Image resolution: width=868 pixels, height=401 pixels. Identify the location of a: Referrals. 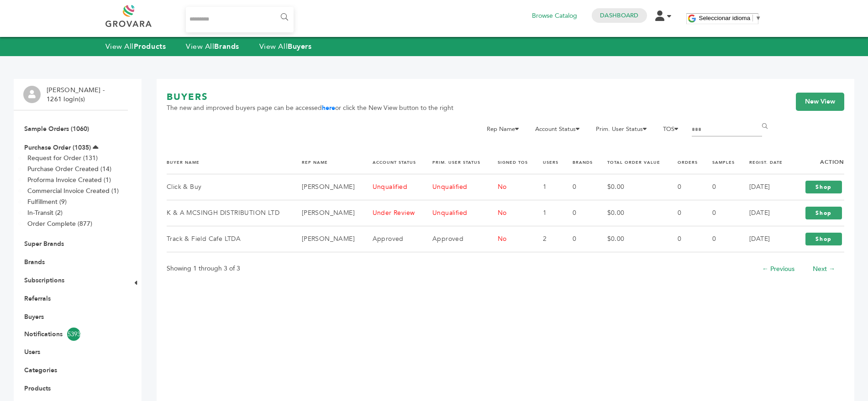
(38, 298).